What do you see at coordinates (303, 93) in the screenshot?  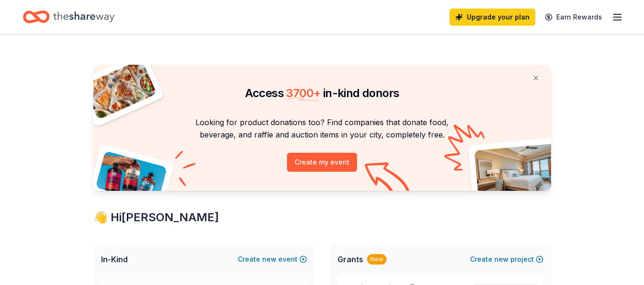 I see `span: 3700 +` at bounding box center [303, 93].